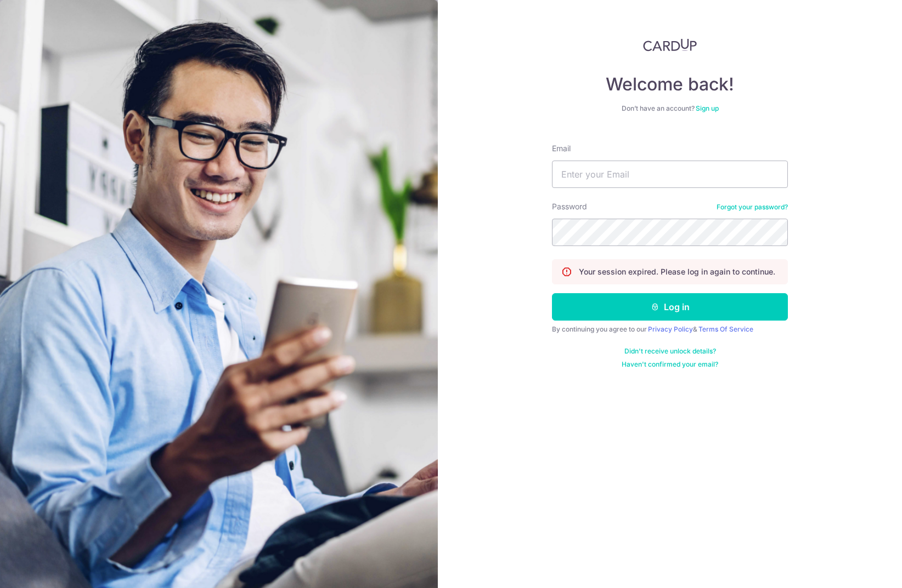  I want to click on img: CardUp Logo, so click(670, 45).